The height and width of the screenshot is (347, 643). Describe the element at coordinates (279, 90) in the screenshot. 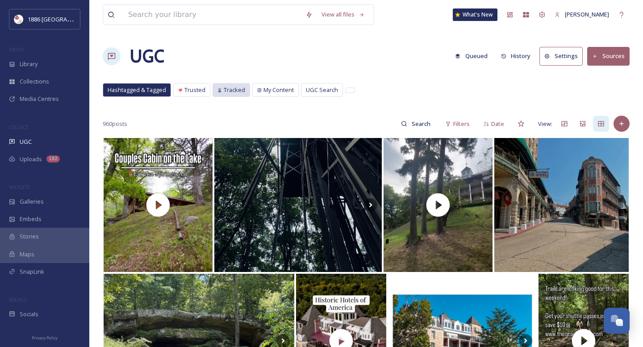

I see `span: My Content` at that location.